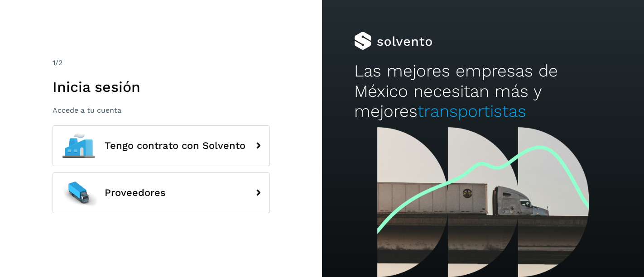  Describe the element at coordinates (135, 193) in the screenshot. I see `span: Proveedores` at that location.